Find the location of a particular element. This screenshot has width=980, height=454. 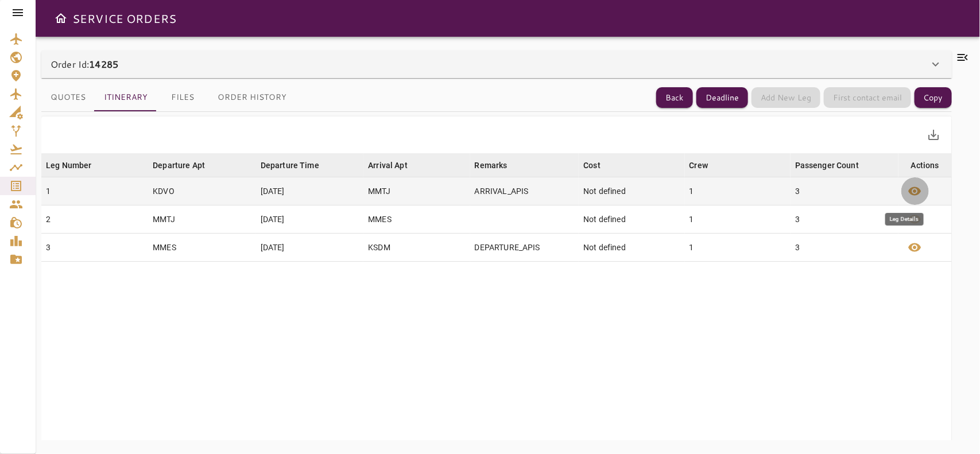

span: save_alt is located at coordinates (934, 135).